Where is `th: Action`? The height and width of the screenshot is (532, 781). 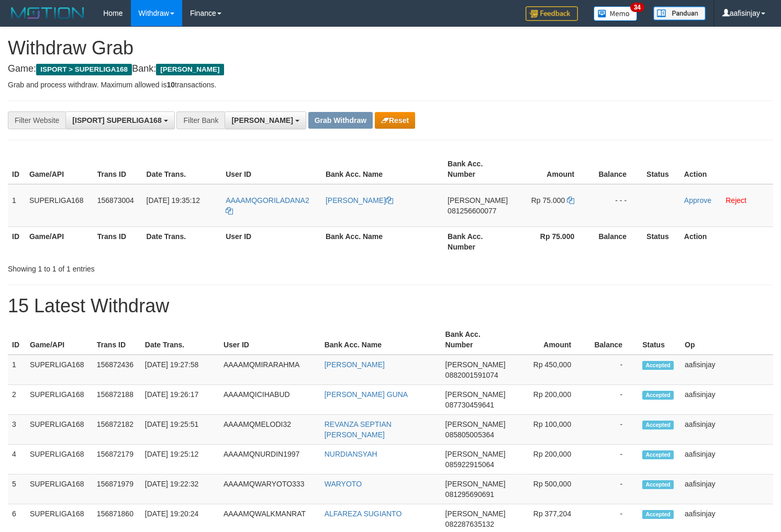
th: Action is located at coordinates (726, 169).